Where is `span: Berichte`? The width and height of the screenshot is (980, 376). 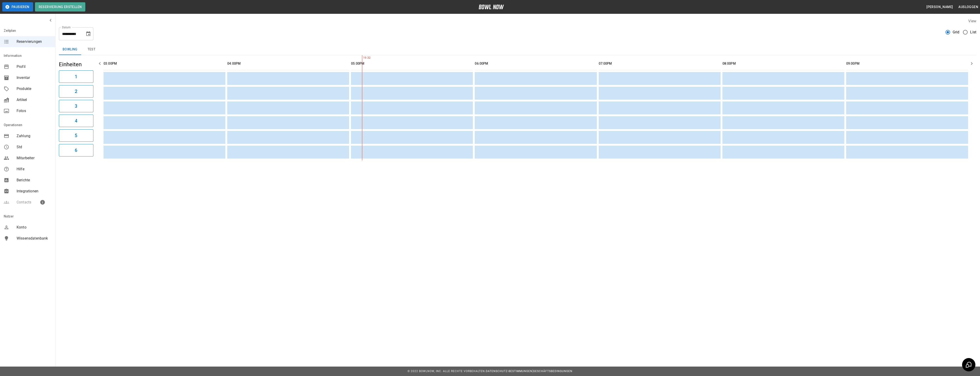
span: Berichte is located at coordinates (34, 180).